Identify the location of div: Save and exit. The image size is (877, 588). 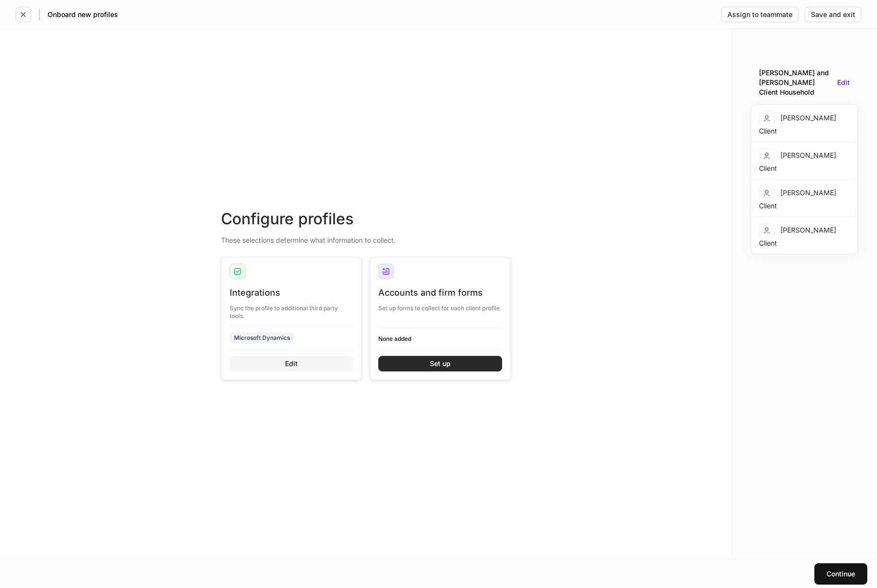
(832, 15).